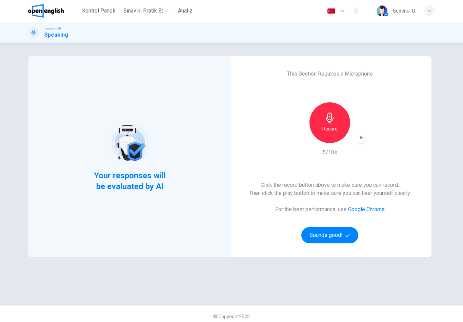 This screenshot has height=322, width=463. Describe the element at coordinates (130, 143) in the screenshot. I see `img: robot icon` at that location.